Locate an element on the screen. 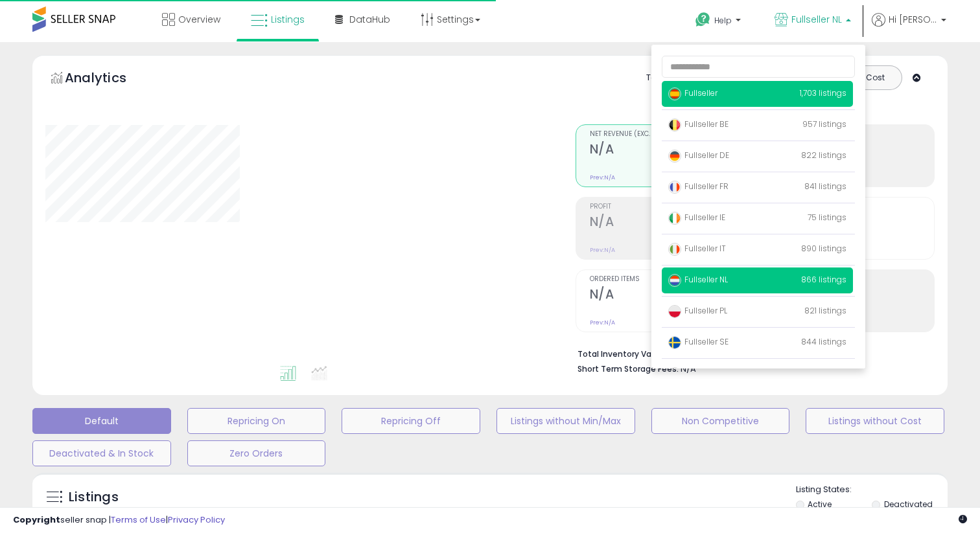  b: Total Inventory Value: is located at coordinates (622, 354).